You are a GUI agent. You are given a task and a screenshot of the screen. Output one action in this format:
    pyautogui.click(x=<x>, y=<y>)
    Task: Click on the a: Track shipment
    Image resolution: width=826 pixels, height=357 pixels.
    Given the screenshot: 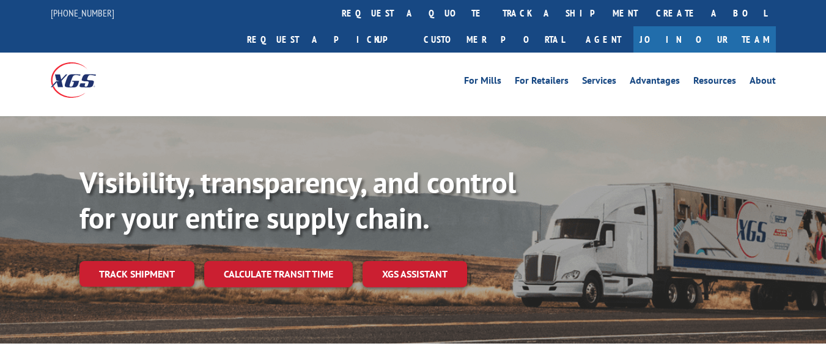 What is the action you would take?
    pyautogui.click(x=137, y=274)
    